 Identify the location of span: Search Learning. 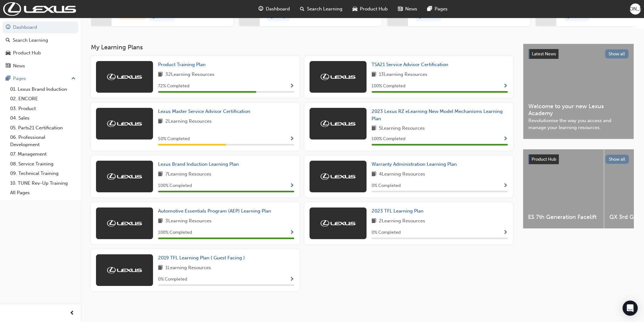
(325, 9).